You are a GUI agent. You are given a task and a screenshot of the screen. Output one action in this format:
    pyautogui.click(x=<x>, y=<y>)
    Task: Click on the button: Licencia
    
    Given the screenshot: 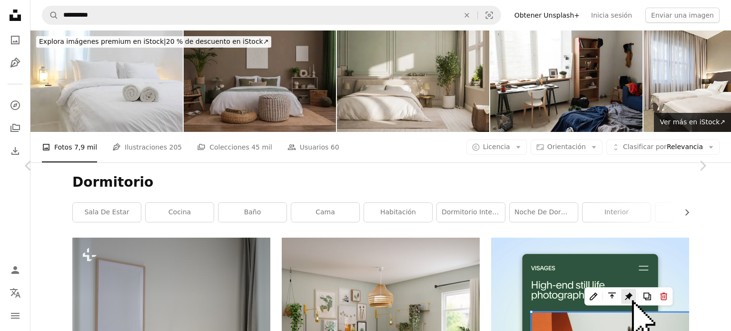 What is the action you would take?
    pyautogui.click(x=497, y=147)
    